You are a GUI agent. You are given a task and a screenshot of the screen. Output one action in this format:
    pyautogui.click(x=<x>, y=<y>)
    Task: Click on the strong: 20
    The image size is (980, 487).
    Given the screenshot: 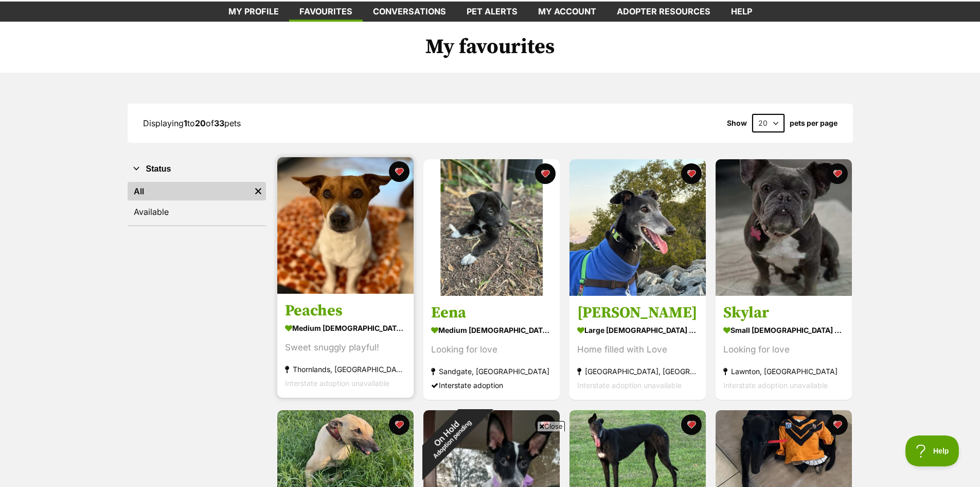 What is the action you would take?
    pyautogui.click(x=200, y=123)
    